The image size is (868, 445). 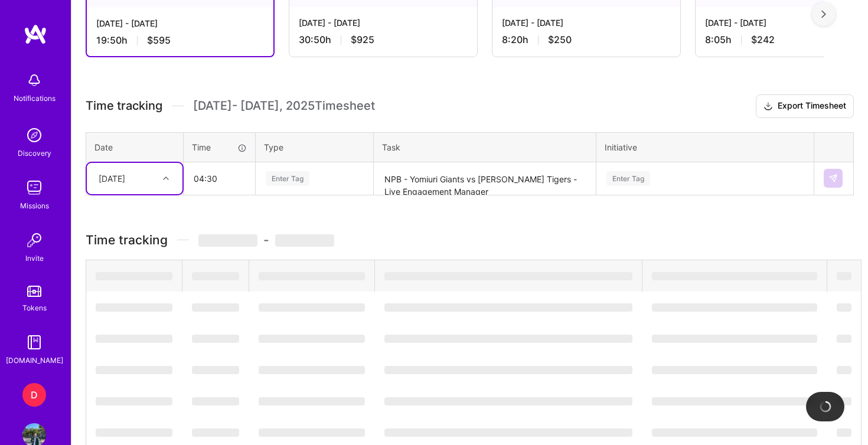 What do you see at coordinates (34, 153) in the screenshot?
I see `div: Discovery` at bounding box center [34, 153].